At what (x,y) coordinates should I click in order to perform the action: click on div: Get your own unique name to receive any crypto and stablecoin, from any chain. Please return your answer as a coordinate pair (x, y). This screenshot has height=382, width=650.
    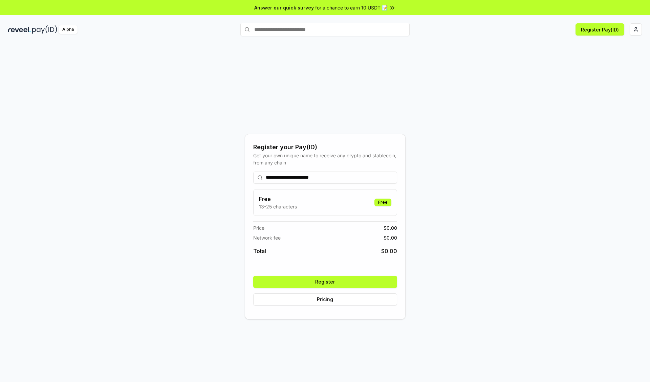
    Looking at the image, I should click on (325, 159).